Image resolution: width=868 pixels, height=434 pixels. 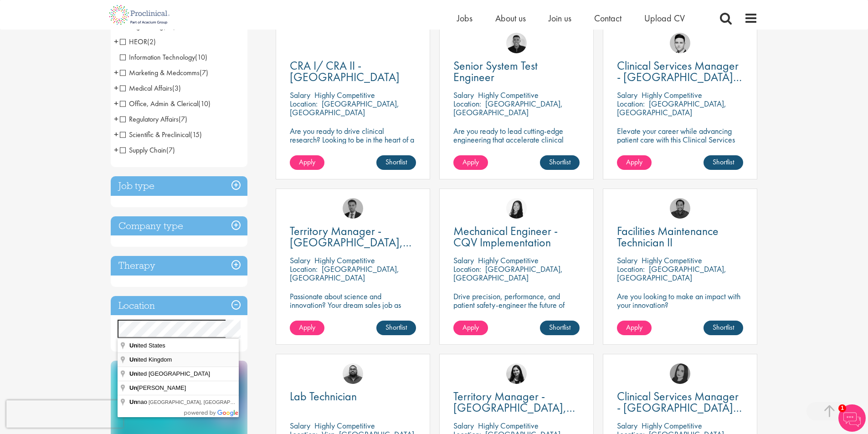 I want to click on a: Mechanical Engineer - CQV Implementation, so click(x=516, y=237).